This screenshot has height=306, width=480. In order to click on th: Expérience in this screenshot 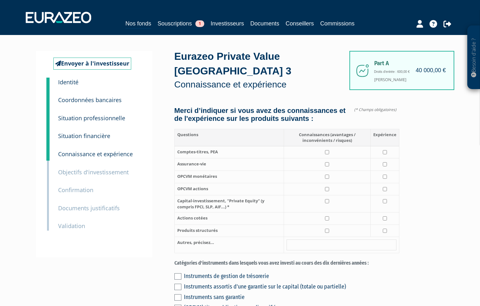, I will do `click(385, 137)`.